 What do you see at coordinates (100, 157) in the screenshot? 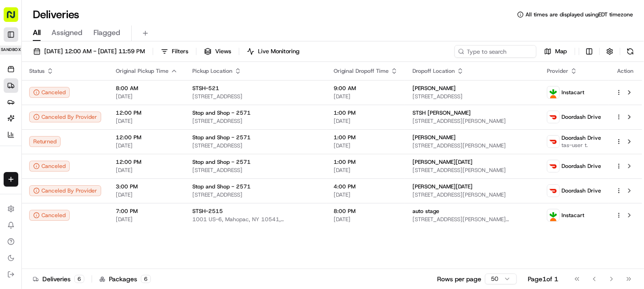
I see `span: Pylon` at bounding box center [100, 157].